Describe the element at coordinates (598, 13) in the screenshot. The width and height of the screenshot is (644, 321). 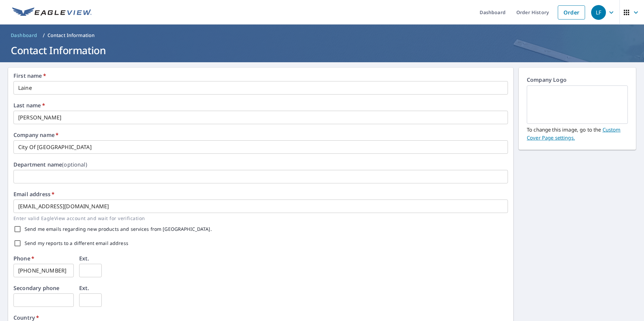
I see `div: LF` at that location.